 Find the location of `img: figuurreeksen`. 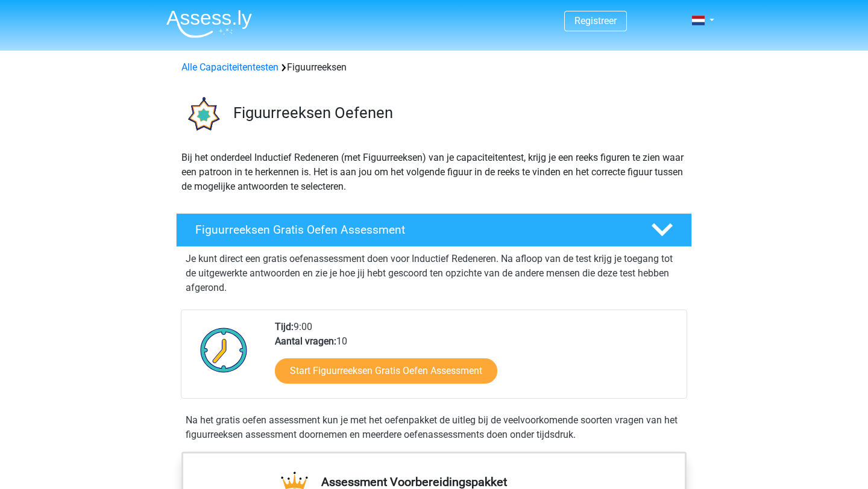

img: figuurreeksen is located at coordinates (202, 114).